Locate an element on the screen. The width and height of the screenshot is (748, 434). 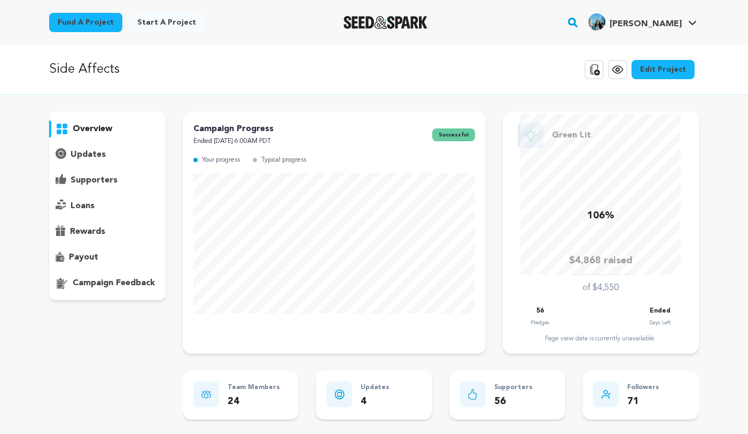
p: 106% is located at coordinates (601, 215).